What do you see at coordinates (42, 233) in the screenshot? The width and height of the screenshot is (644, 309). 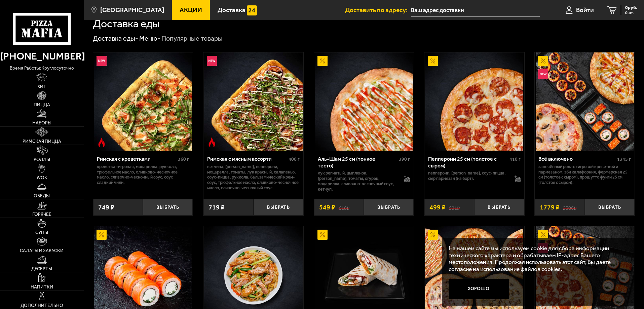 I see `span: Супы` at bounding box center [42, 233].